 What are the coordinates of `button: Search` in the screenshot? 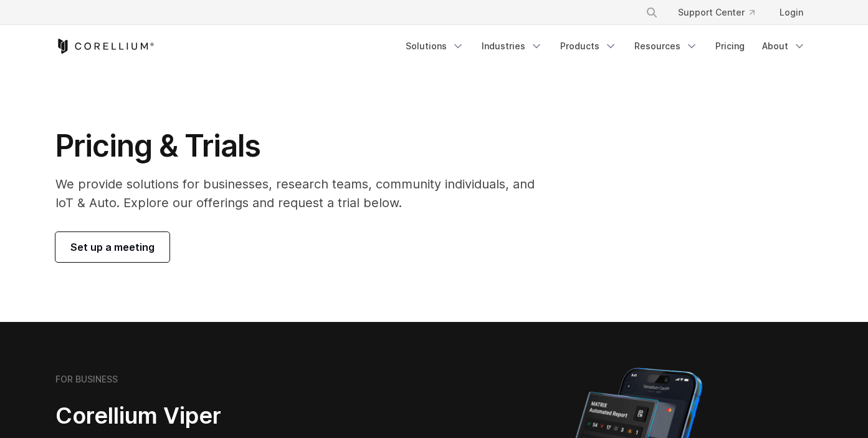 It's located at (652, 13).